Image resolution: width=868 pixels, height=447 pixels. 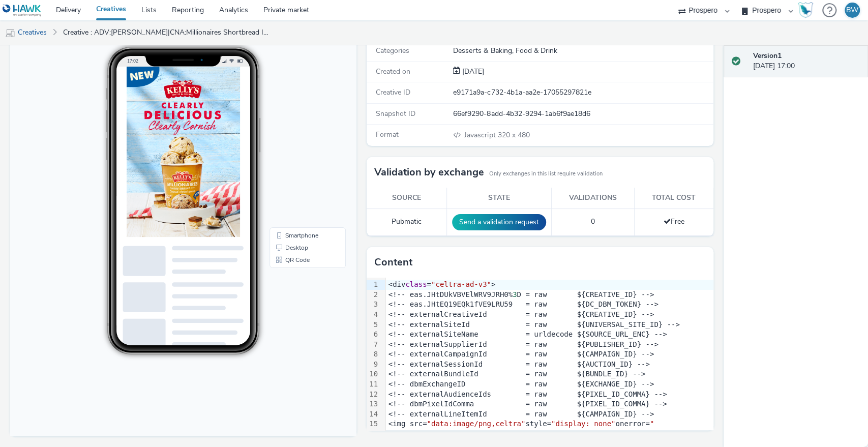 What do you see at coordinates (22, 10) in the screenshot?
I see `img: undefined Logo` at bounding box center [22, 10].